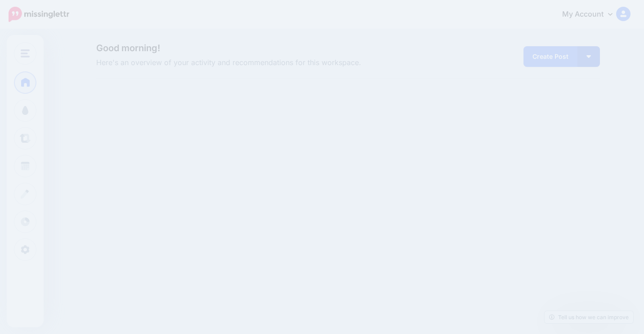 This screenshot has height=334, width=644. What do you see at coordinates (262, 63) in the screenshot?
I see `span: Here's an overview of your activity and recommendations for this workspace.` at bounding box center [262, 63].